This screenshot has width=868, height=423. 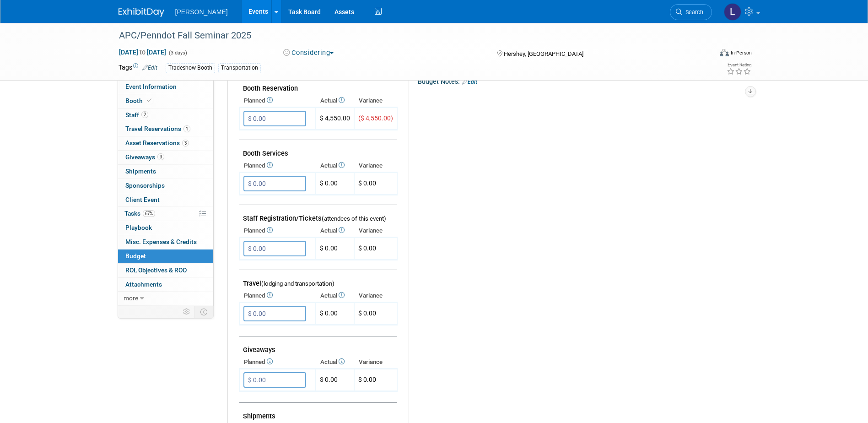 I want to click on a: Asset Reservations3, so click(x=166, y=143).